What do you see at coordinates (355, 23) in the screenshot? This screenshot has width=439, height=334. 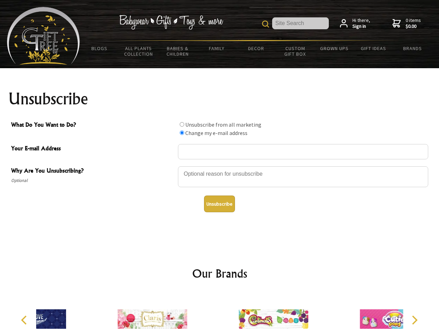 I see `a: Hi there,Sign in` at bounding box center [355, 23].